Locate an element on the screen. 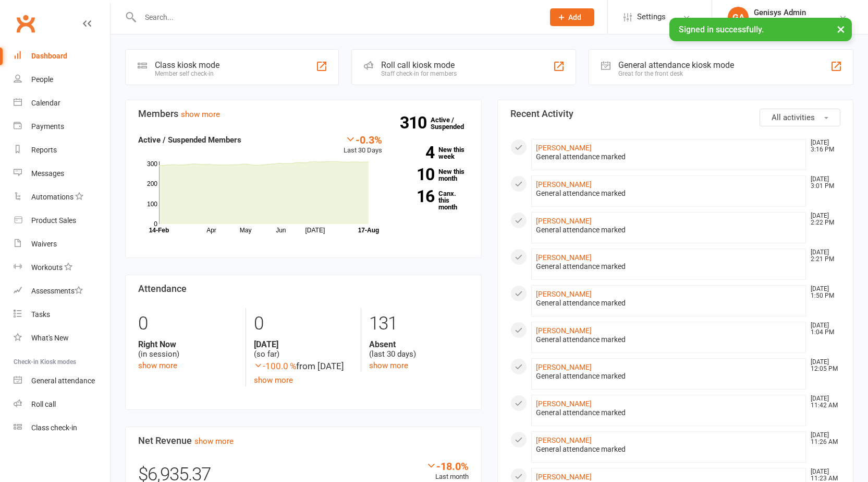 The image size is (868, 482). div: Genisys Gym is located at coordinates (780, 22).